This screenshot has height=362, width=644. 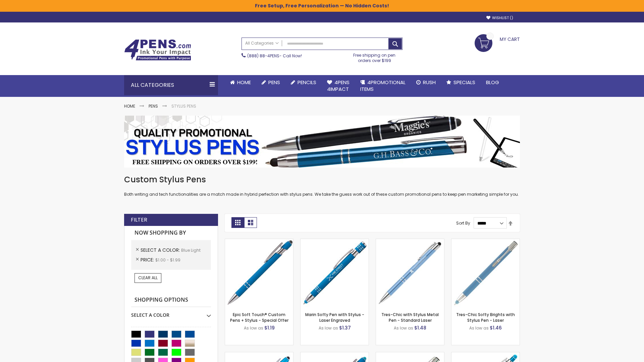 I want to click on a: 4Pens4impact, so click(x=338, y=86).